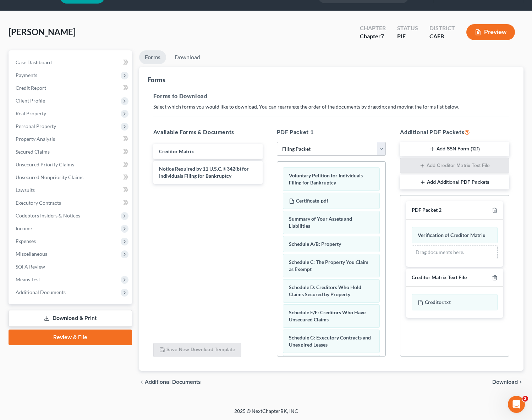 The width and height of the screenshot is (532, 420). What do you see at coordinates (45, 164) in the screenshot?
I see `span: Unsecured Priority Claims` at bounding box center [45, 164].